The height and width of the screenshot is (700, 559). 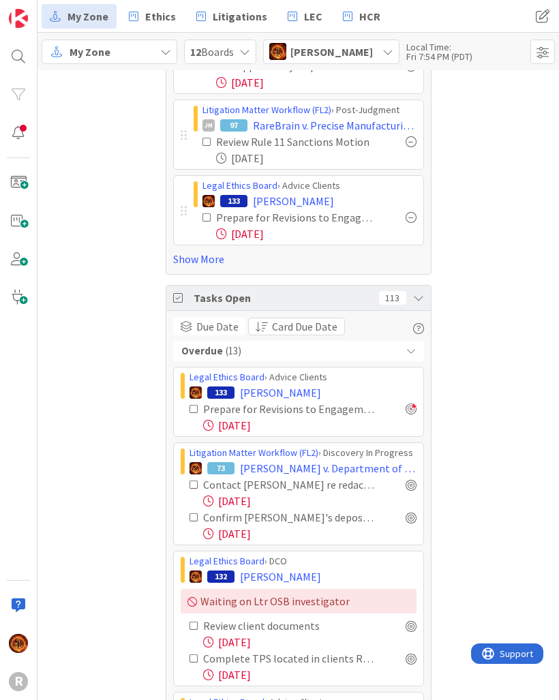 What do you see at coordinates (296, 142) in the screenshot?
I see `div: Review Rule 11 Sanctions Motion` at bounding box center [296, 142].